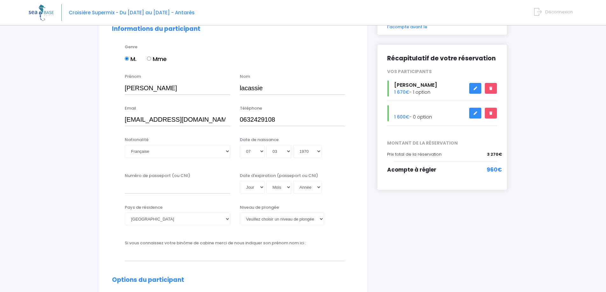 Image resolution: width=606 pixels, height=292 pixels. Describe the element at coordinates (130, 108) in the screenshot. I see `label: Email` at that location.